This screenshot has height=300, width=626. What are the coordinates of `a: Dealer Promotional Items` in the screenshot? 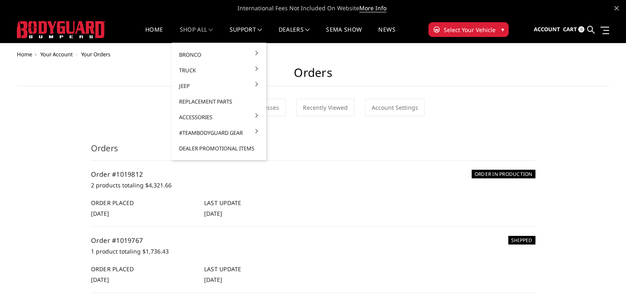 It's located at (219, 149).